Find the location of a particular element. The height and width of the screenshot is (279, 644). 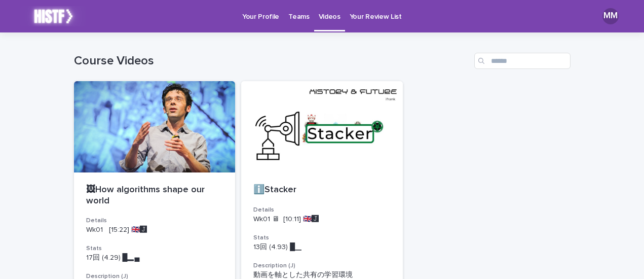

div: MM is located at coordinates (611, 16).